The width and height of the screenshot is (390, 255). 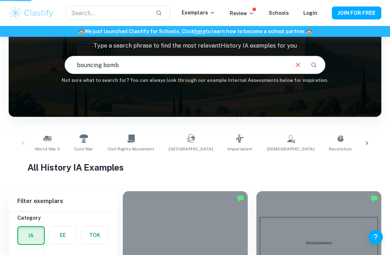 I want to click on span: Civil Rights Movement, so click(x=131, y=149).